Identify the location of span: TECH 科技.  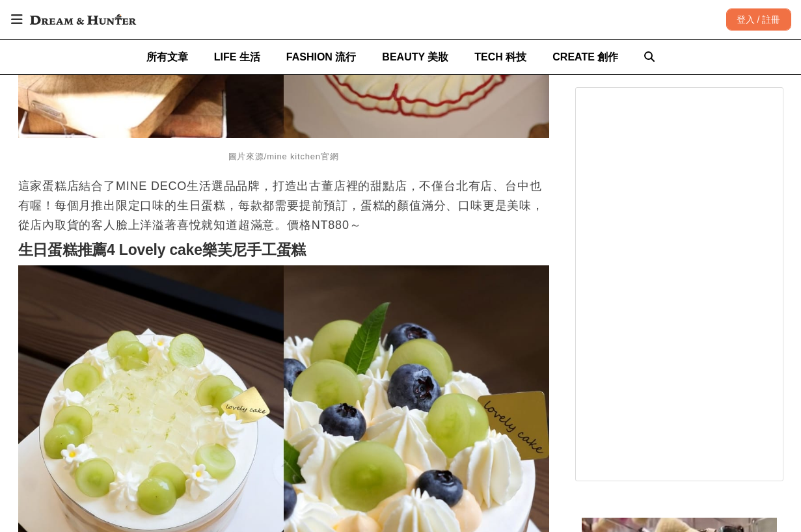
(501, 56).